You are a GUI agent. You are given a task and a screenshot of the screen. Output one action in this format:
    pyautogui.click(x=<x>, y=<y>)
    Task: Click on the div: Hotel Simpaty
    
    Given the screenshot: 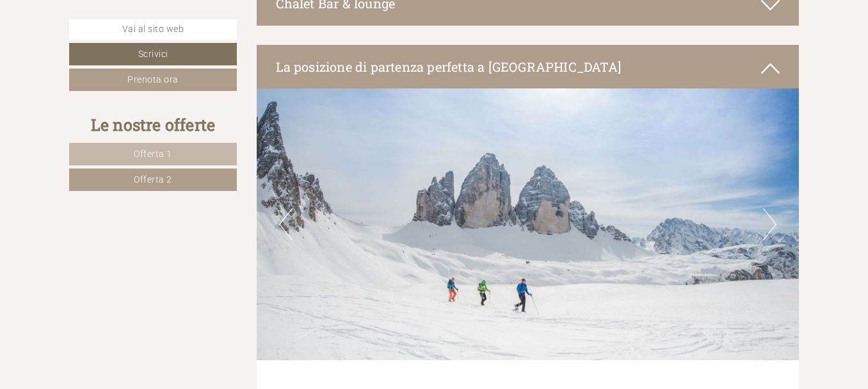 What is the action you would take?
    pyautogui.click(x=109, y=43)
    